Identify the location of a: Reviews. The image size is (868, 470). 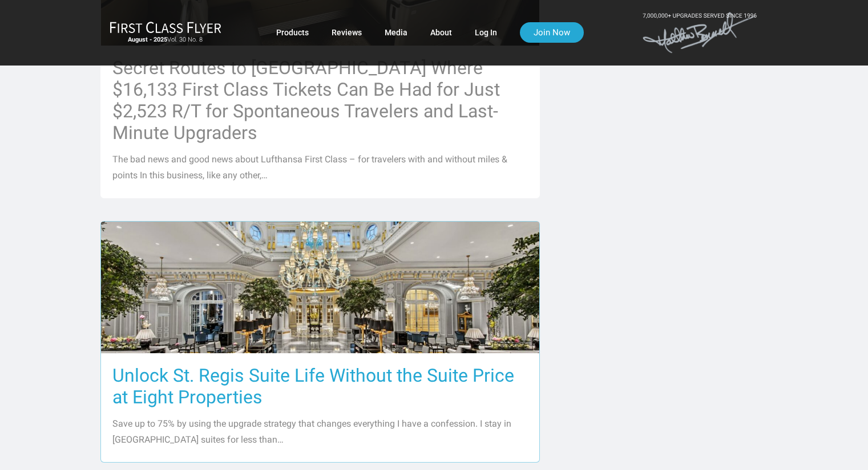
(346, 33).